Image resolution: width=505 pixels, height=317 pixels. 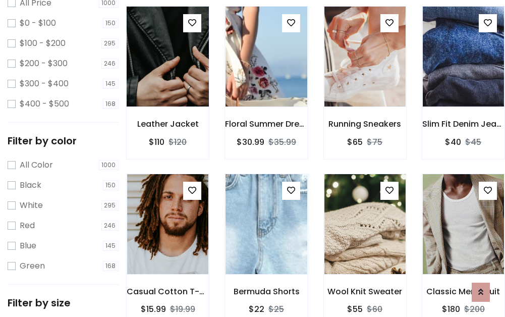 I want to click on h6: Slim Fit Denim Jeans, so click(x=463, y=124).